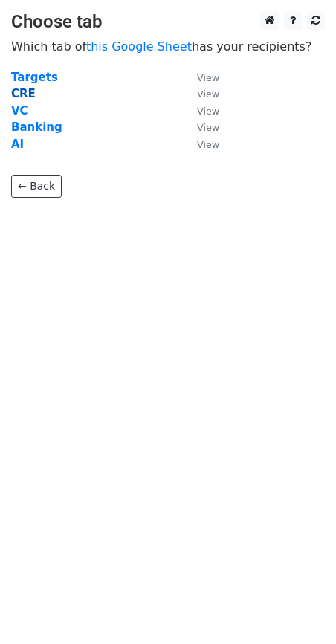  I want to click on a: Targets, so click(34, 78).